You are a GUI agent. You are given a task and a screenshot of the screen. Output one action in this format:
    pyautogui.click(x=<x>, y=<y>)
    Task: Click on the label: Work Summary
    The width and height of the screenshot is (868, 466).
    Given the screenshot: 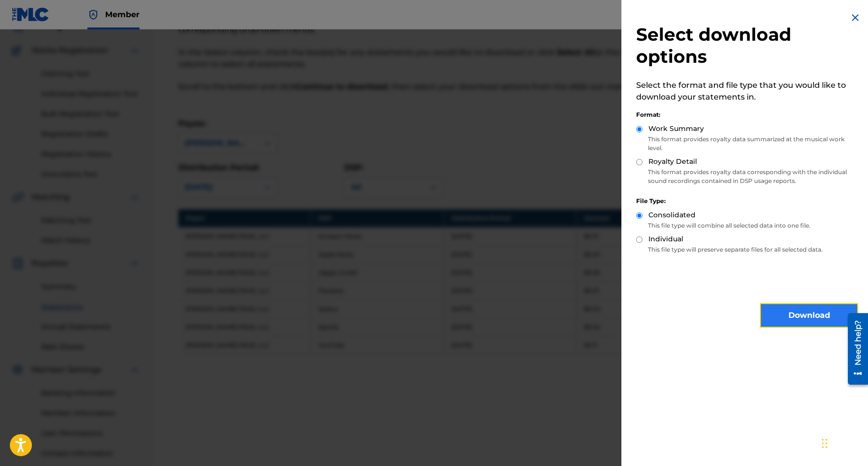 What is the action you would take?
    pyautogui.click(x=676, y=129)
    